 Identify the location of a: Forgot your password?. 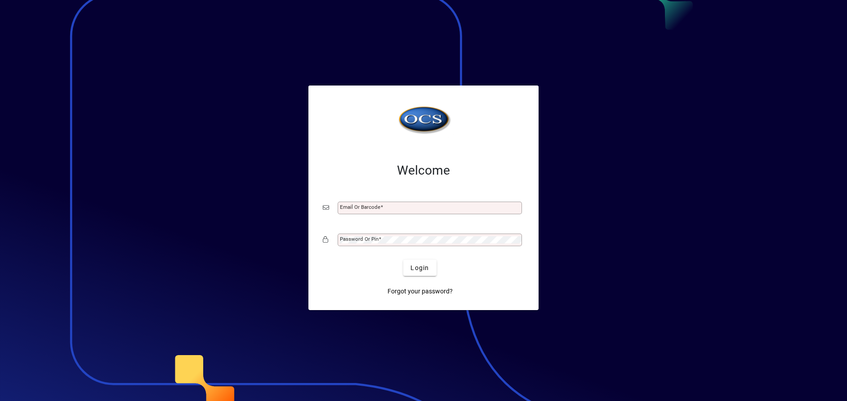
(420, 291).